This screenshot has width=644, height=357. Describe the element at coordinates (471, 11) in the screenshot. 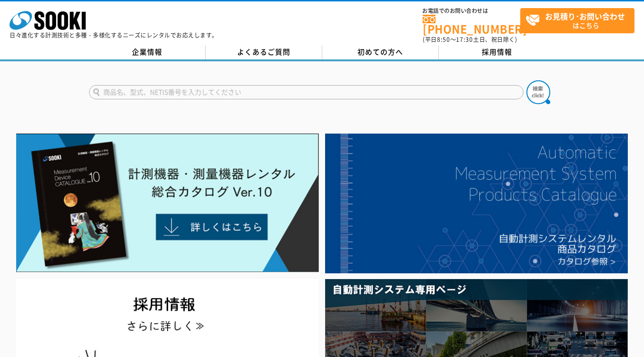

I see `span: お電話でのお問い合わせは` at that location.